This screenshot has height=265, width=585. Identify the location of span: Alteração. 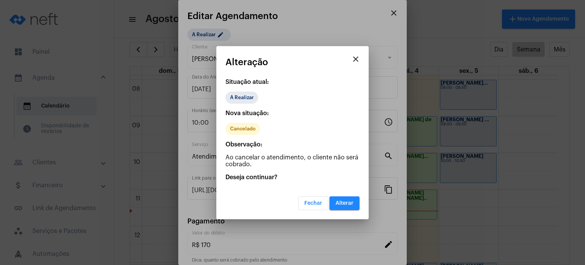
(247, 62).